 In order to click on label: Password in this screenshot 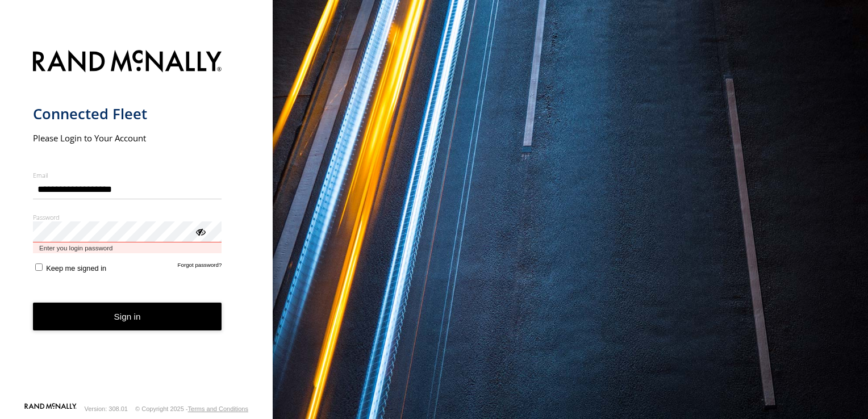, I will do `click(127, 217)`.